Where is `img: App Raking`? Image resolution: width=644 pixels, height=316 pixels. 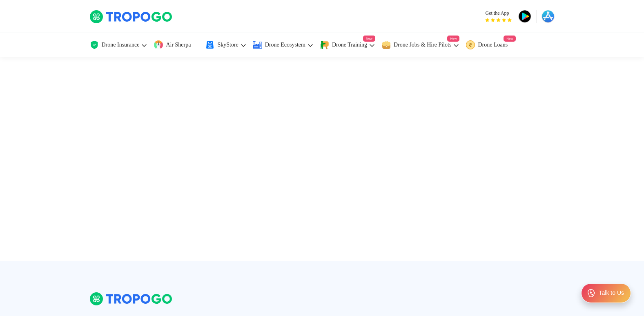
img: App Raking is located at coordinates (498, 20).